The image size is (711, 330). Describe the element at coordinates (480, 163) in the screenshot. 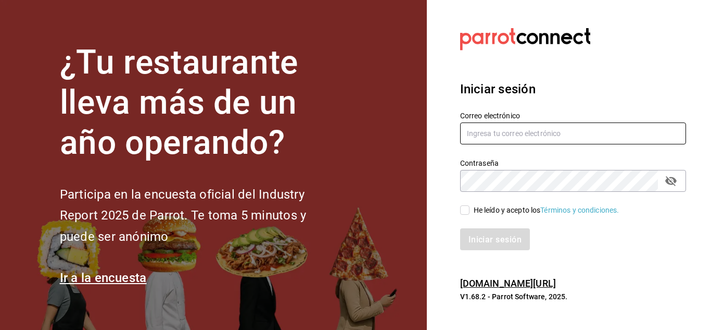

I see `font: Contraseña` at that location.